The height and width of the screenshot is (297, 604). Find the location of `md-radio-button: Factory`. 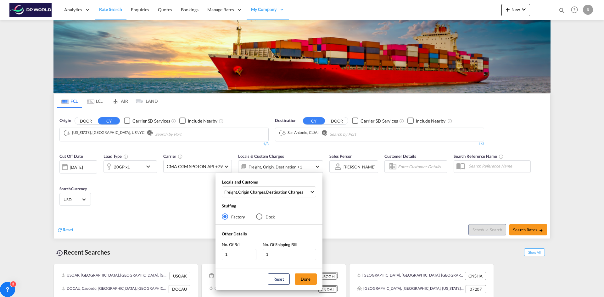

md-radio-button: Factory is located at coordinates (233, 217).